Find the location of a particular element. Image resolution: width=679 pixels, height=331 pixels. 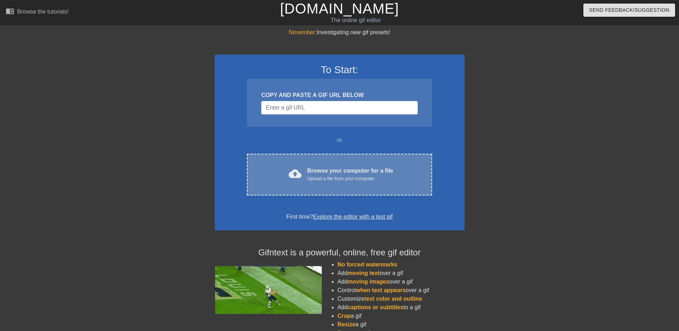

div: or is located at coordinates (340, 140).